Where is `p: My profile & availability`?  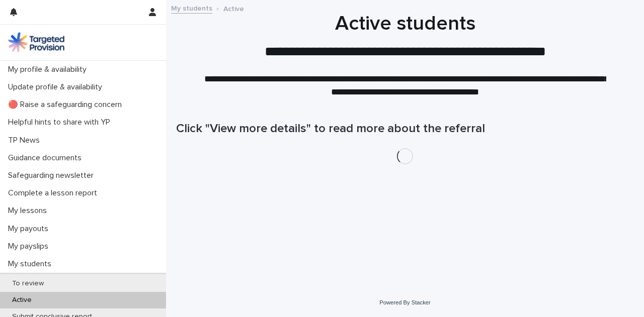
p: My profile & availability is located at coordinates (49, 70).